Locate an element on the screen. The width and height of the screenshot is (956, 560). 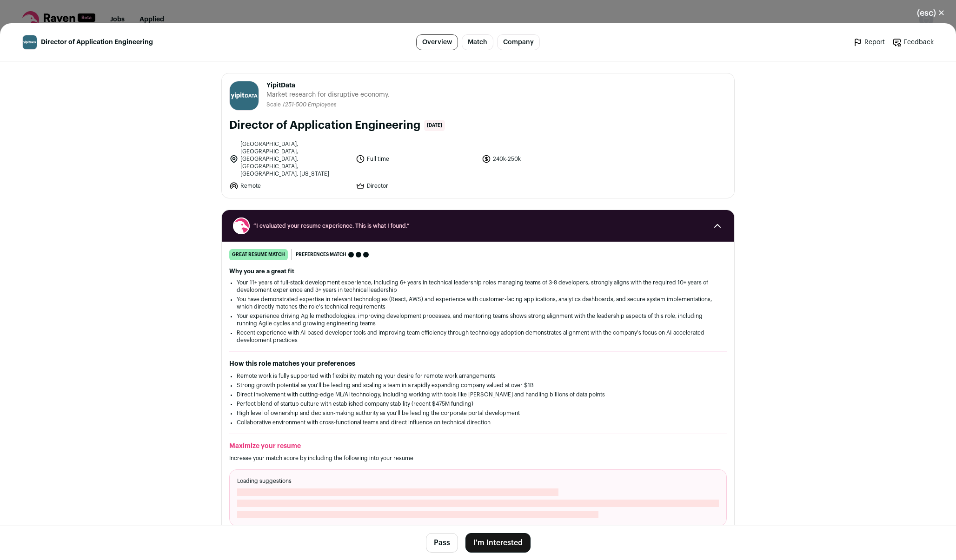
li: Director is located at coordinates (416, 186).